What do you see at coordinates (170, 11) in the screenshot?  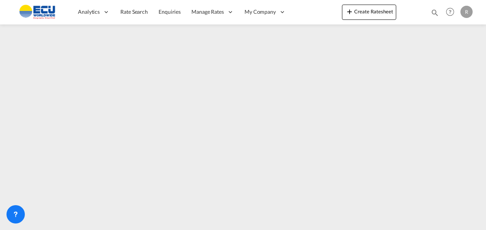 I see `span: Enquiries` at bounding box center [170, 11].